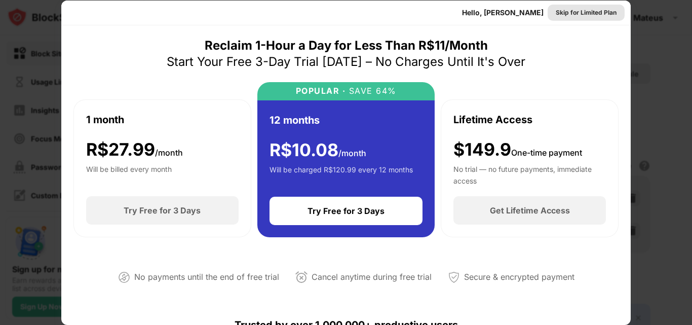 The width and height of the screenshot is (692, 325). What do you see at coordinates (371, 91) in the screenshot?
I see `div: SAVE 64%` at bounding box center [371, 91].